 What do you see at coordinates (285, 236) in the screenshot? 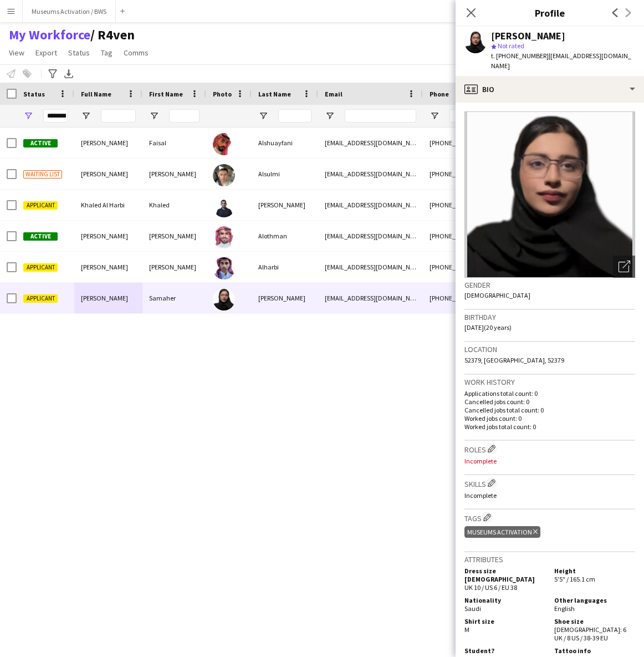
I see `div: Alothman` at bounding box center [285, 236].